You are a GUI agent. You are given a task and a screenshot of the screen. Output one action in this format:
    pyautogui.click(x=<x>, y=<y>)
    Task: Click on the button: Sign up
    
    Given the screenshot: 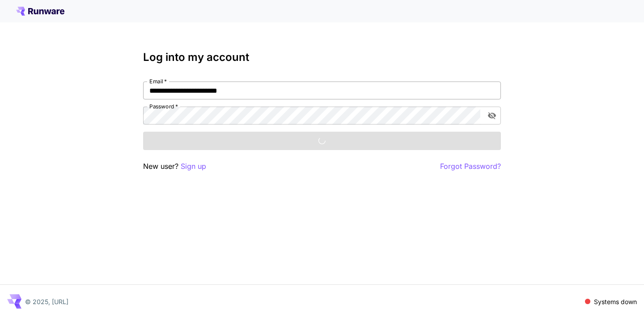 What is the action you would take?
    pyautogui.click(x=193, y=166)
    